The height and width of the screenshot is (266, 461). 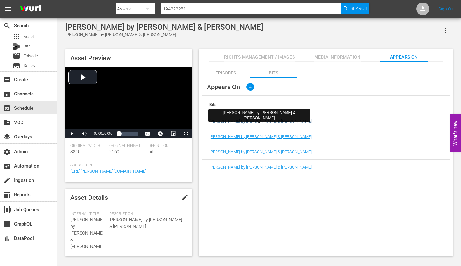 I want to click on div: Episodes, so click(x=226, y=73).